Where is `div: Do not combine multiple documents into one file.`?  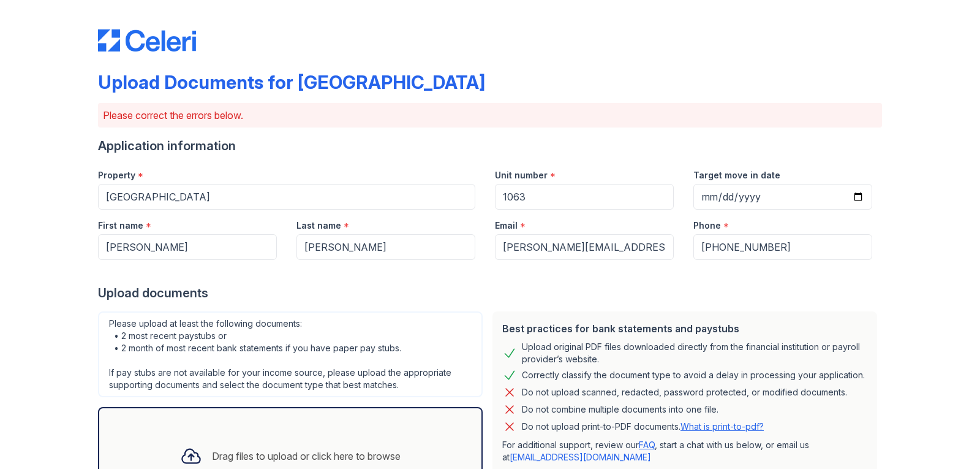 div: Do not combine multiple documents into one file. is located at coordinates (620, 409).